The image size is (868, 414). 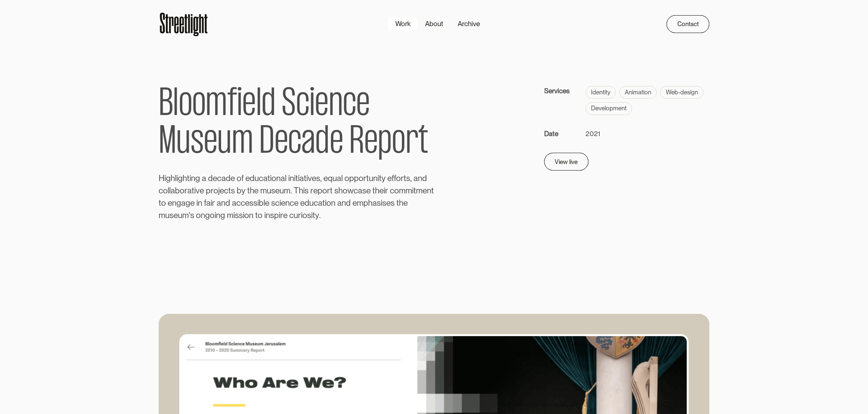 What do you see at coordinates (609, 109) in the screenshot?
I see `div: Development` at bounding box center [609, 109].